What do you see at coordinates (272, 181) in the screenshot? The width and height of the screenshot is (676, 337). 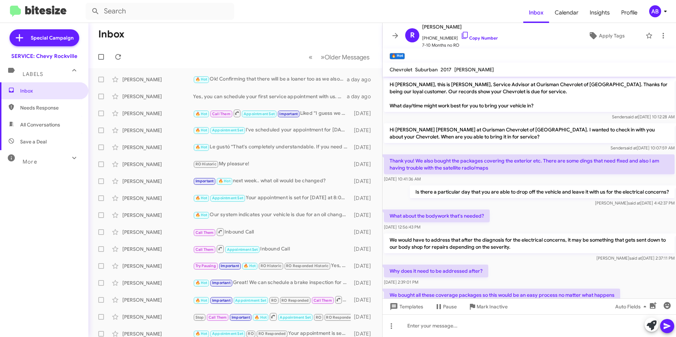 I see `div: next week.. what oil would be changed?` at bounding box center [272, 181].